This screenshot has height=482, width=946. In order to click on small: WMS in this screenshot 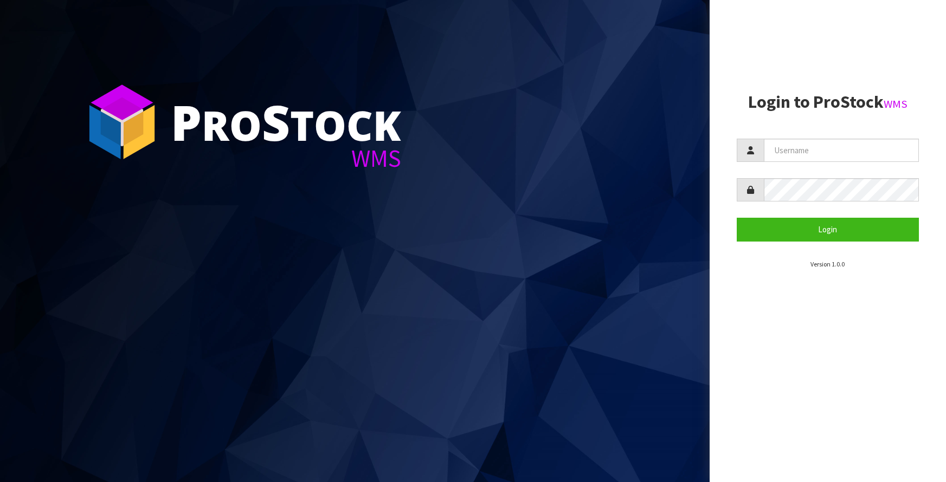, I will do `click(895, 104)`.